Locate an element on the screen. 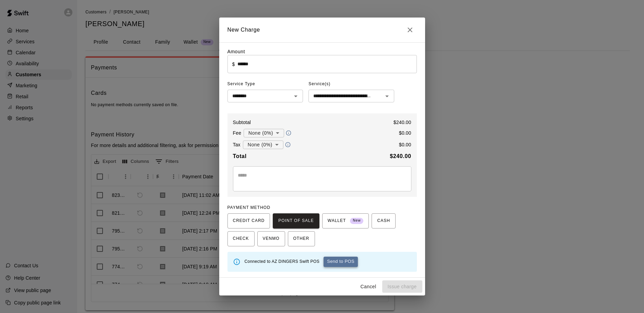 Image resolution: width=644 pixels, height=313 pixels. span: CASH is located at coordinates (383, 220).